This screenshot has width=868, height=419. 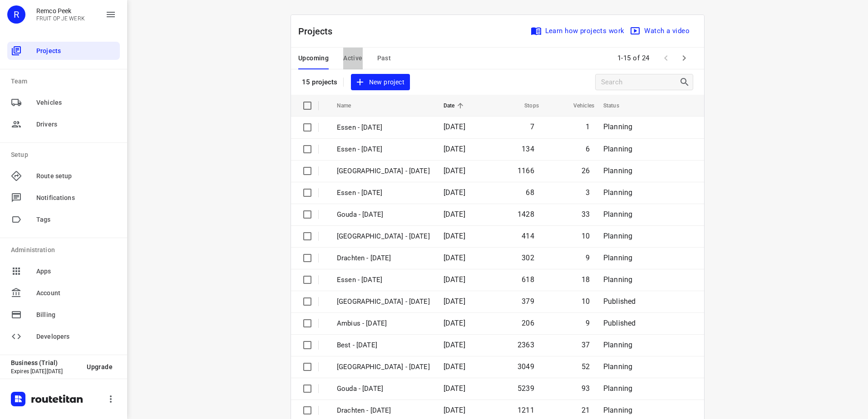 What do you see at coordinates (64, 198) in the screenshot?
I see `div: Notifications` at bounding box center [64, 198].